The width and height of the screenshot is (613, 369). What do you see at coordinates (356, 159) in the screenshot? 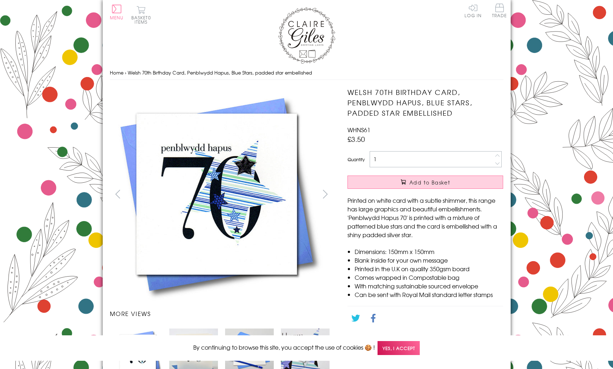
I see `label: Quantity` at bounding box center [356, 159].